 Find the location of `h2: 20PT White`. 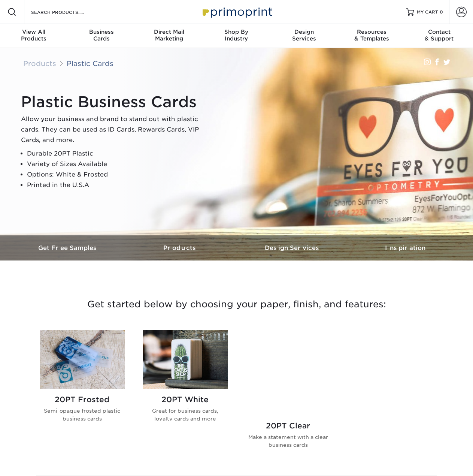

h2: 20PT White is located at coordinates (185, 400).